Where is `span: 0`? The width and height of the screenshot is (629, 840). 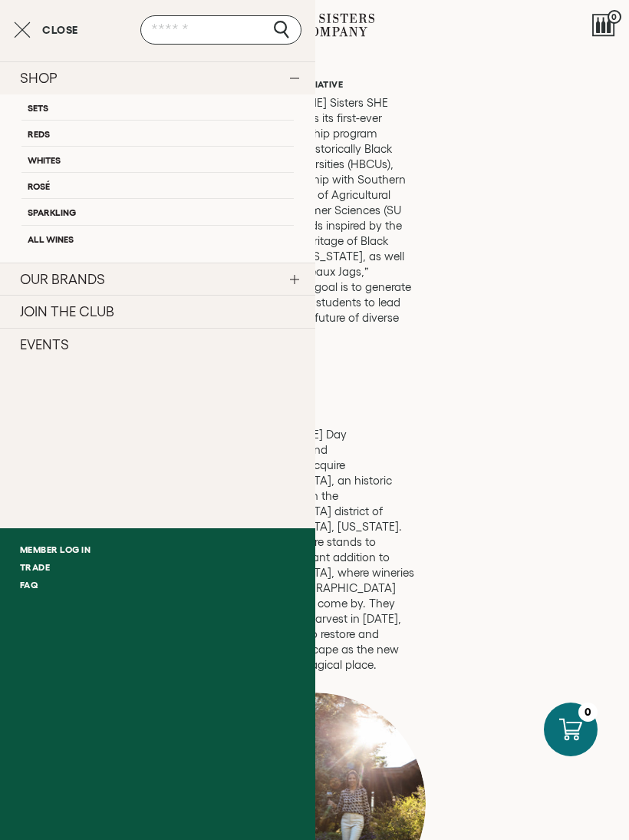 span: 0 is located at coordinates (614, 17).